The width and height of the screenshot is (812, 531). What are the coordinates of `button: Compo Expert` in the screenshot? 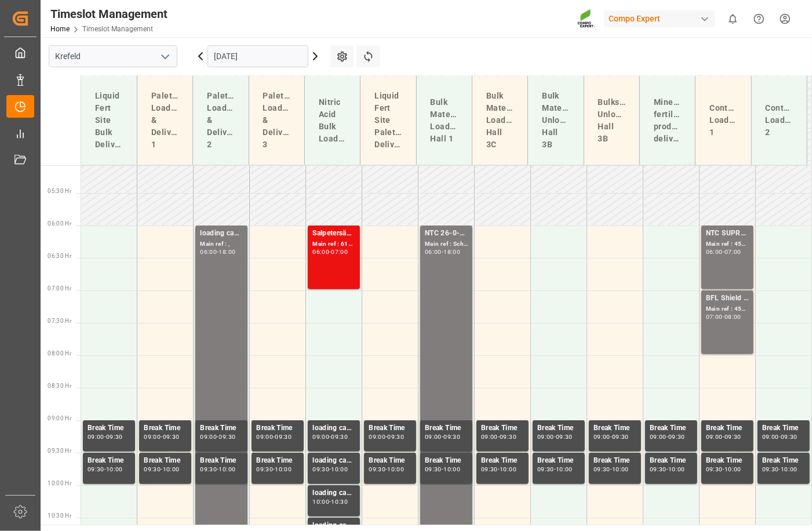 It's located at (662, 19).